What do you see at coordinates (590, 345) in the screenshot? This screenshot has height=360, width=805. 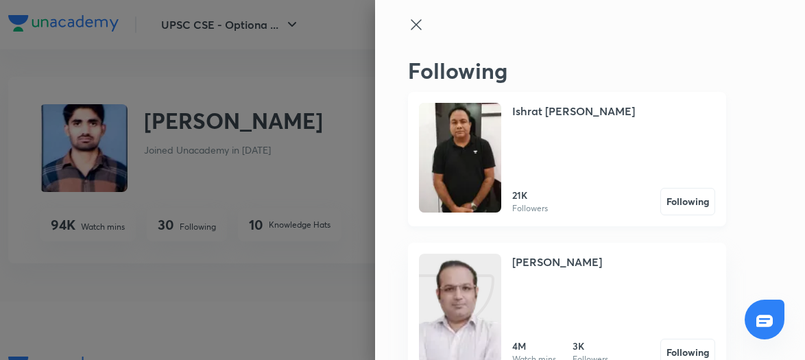 I see `h6: 3K` at bounding box center [590, 345].